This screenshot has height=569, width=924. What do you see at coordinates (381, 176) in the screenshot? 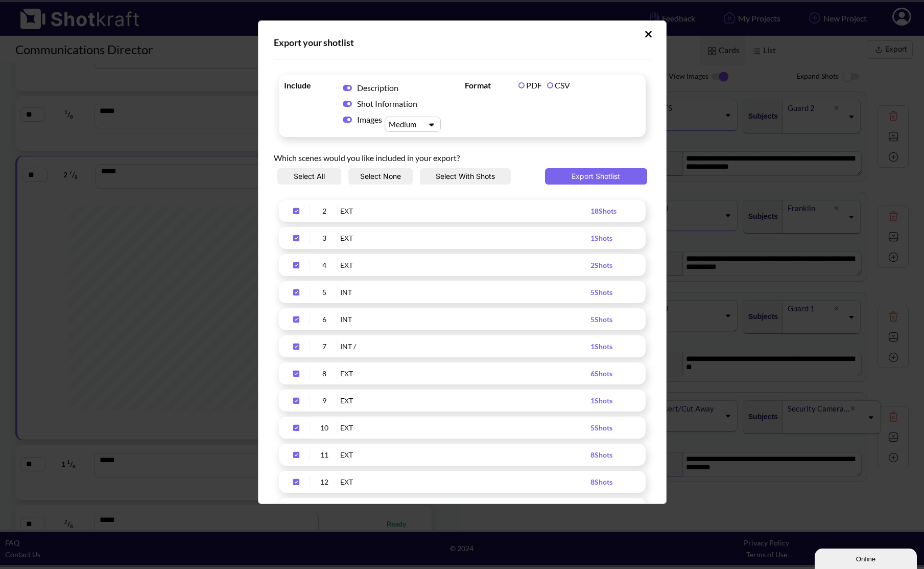
I see `button: Select None` at bounding box center [381, 176].